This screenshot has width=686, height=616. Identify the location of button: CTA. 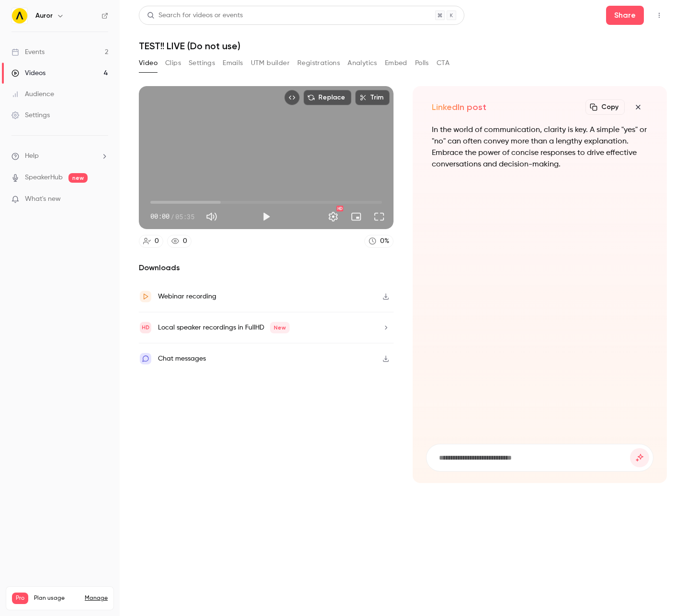
(443, 63).